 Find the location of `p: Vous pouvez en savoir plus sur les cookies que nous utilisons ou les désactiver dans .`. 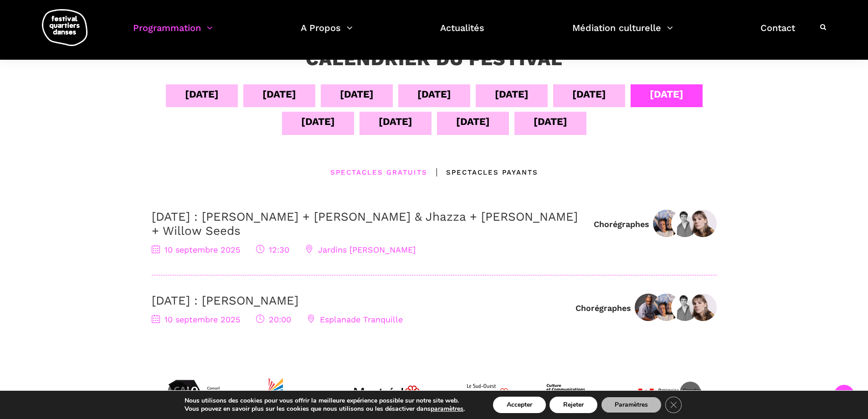

p: Vous pouvez en savoir plus sur les cookies que nous utilisons ou les désactiver dans . is located at coordinates (324, 409).